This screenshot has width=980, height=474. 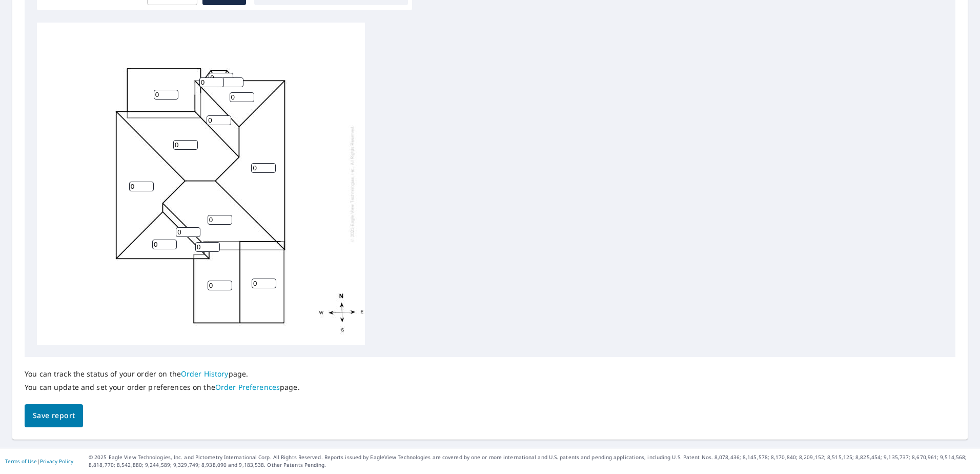 What do you see at coordinates (54, 416) in the screenshot?
I see `span: Save report` at bounding box center [54, 416].